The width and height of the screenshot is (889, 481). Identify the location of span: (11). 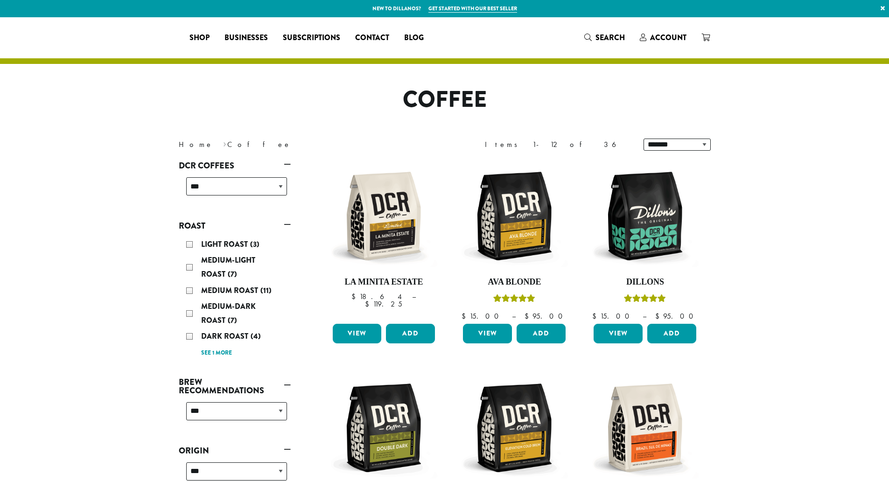
(266, 290).